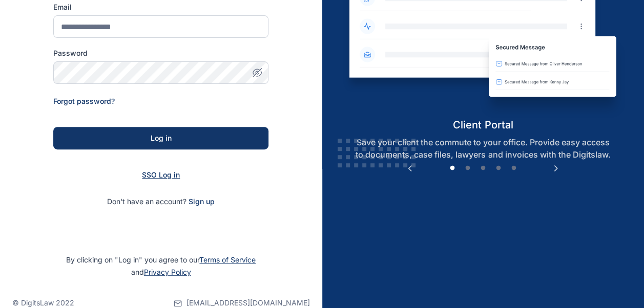 The height and width of the screenshot is (308, 644). I want to click on button: 3, so click(483, 168).